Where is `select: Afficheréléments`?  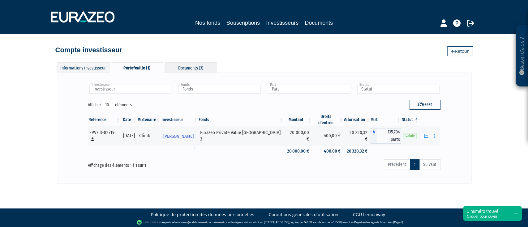
select: Afficheréléments is located at coordinates (108, 105).